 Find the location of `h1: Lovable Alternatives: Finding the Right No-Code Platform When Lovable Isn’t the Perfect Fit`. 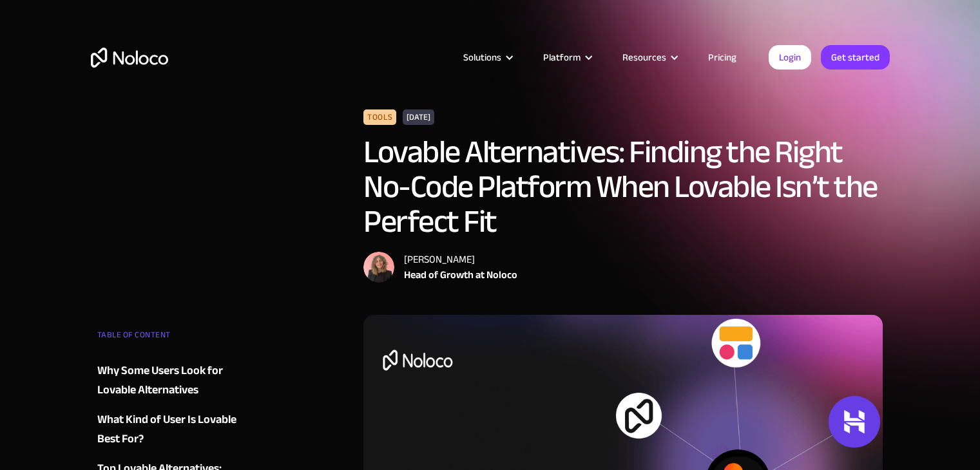

h1: Lovable Alternatives: Finding the Right No-Code Platform When Lovable Isn’t the Perfect Fit is located at coordinates (623, 187).